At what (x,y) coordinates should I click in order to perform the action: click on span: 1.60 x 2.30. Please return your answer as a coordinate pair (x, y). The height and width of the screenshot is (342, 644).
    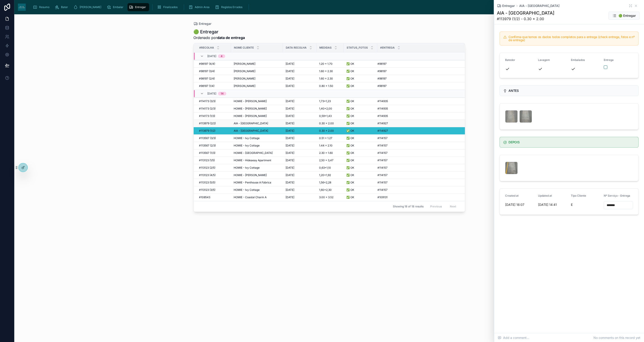
    Looking at the image, I should click on (326, 71).